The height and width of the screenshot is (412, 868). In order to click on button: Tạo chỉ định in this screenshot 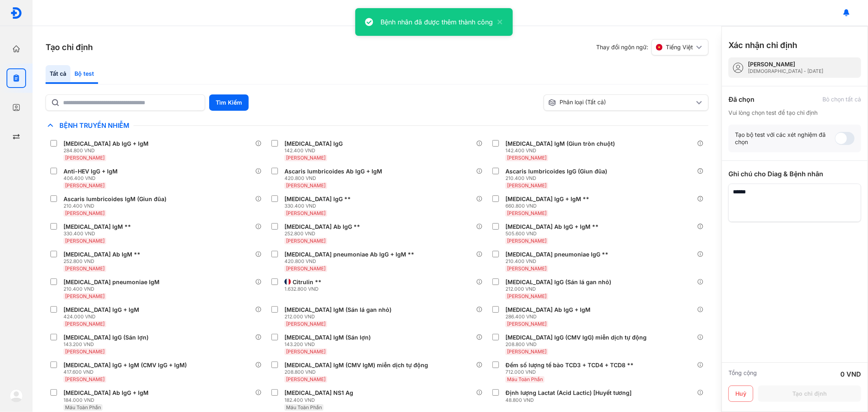, I will do `click(809, 394)`.